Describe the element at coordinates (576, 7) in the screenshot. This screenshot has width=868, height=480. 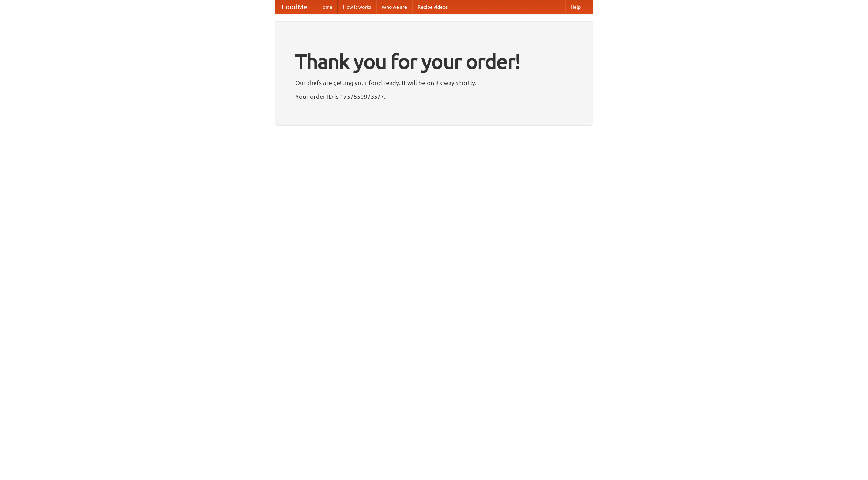
I see `a: Help` at that location.